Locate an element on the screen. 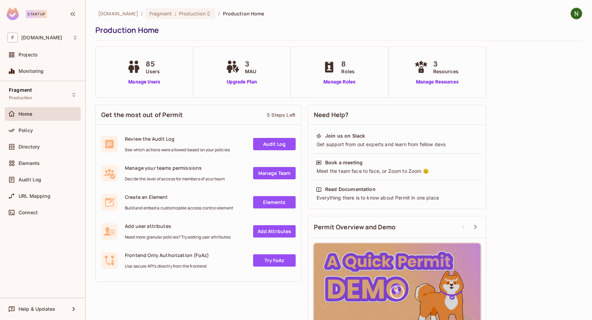 This screenshot has width=592, height=320. span: the active workspace is located at coordinates (118, 13).